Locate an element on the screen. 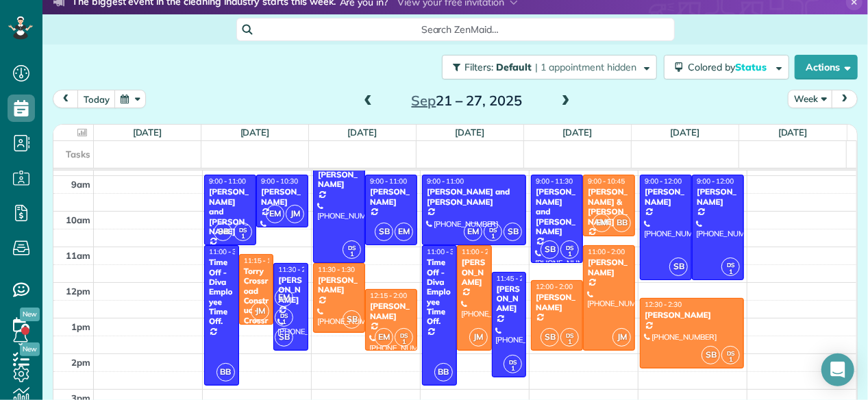  span: 11:15 - 1:15 is located at coordinates (262, 260).